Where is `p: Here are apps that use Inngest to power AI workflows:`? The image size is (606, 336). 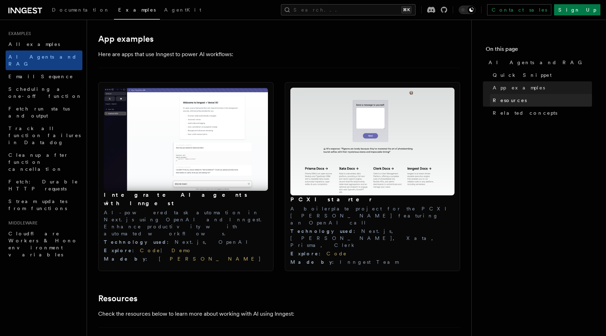
p: Here are apps that use Inngest to power AI workflows: is located at coordinates (238, 54).